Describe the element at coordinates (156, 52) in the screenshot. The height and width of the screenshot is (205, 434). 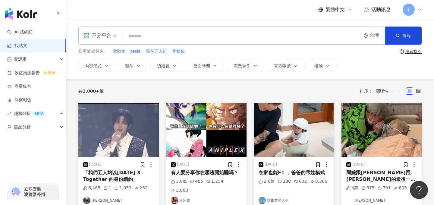
I see `button: 黑色五入組` at that location.